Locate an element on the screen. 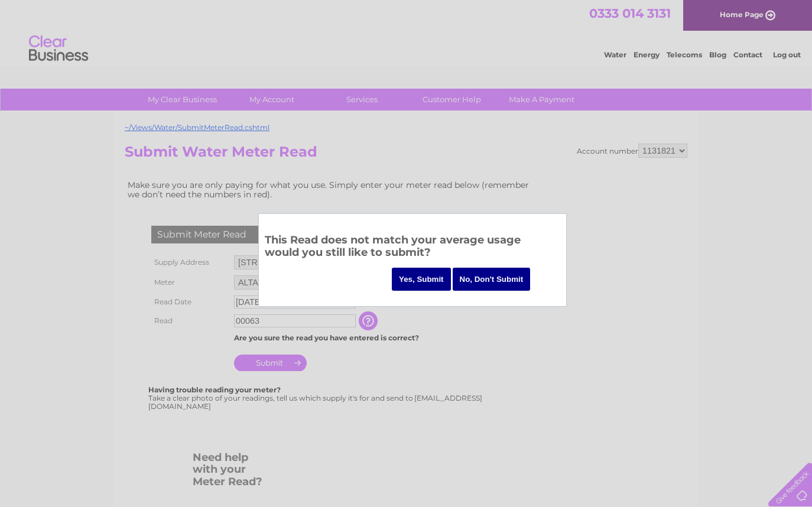 The width and height of the screenshot is (812, 507). a: Blog is located at coordinates (717, 54).